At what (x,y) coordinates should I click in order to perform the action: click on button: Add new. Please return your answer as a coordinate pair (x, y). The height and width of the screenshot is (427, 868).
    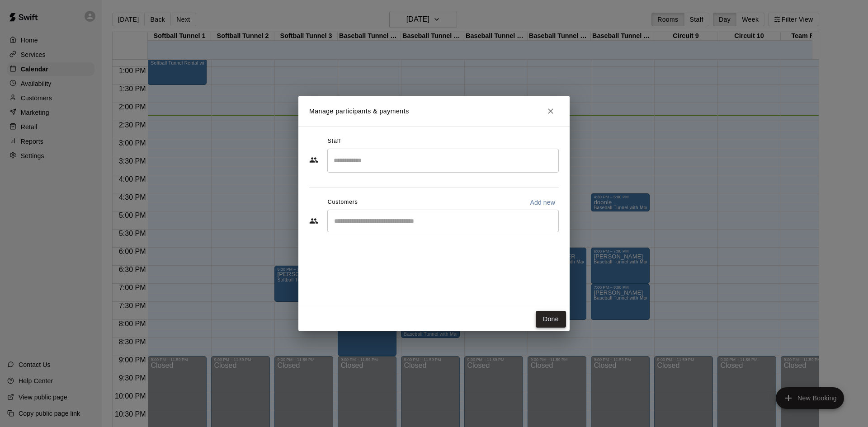
    Looking at the image, I should click on (542, 203).